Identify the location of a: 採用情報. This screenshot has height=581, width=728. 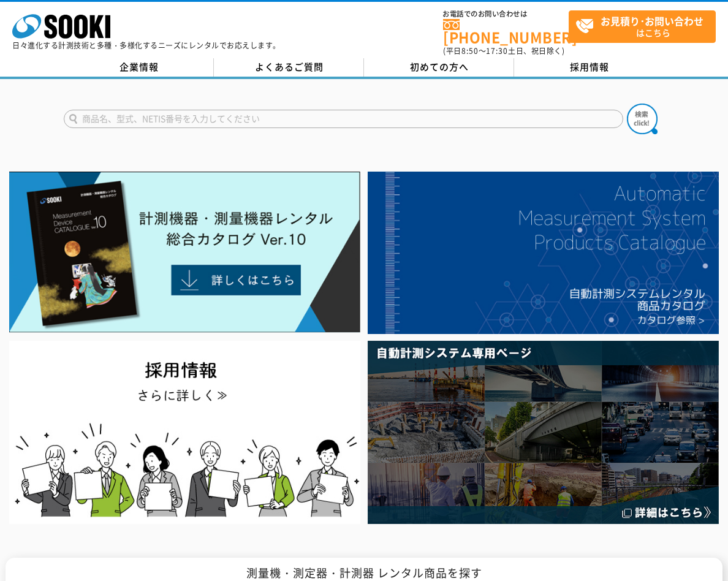
(589, 68).